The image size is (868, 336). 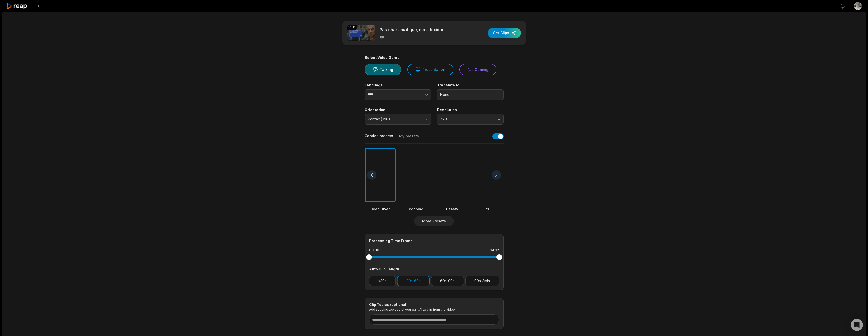 I want to click on button: 90s-3min, so click(x=482, y=281).